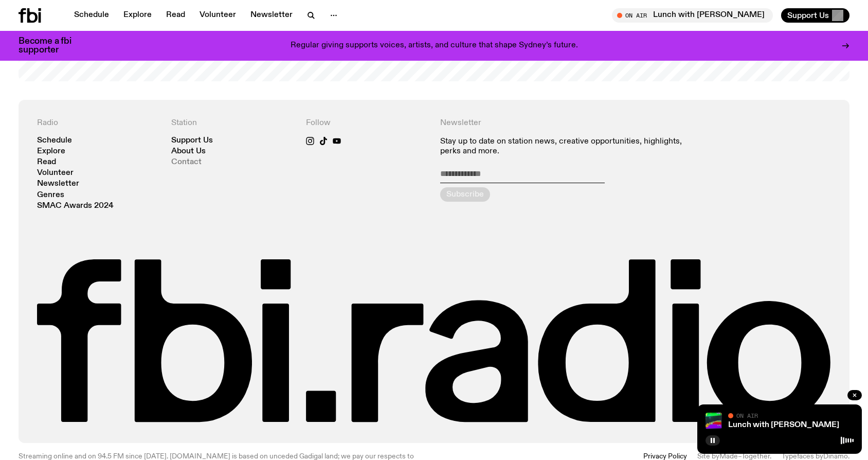 Image resolution: width=868 pixels, height=460 pixels. Describe the element at coordinates (568, 123) in the screenshot. I see `h4: Newsletter` at that location.